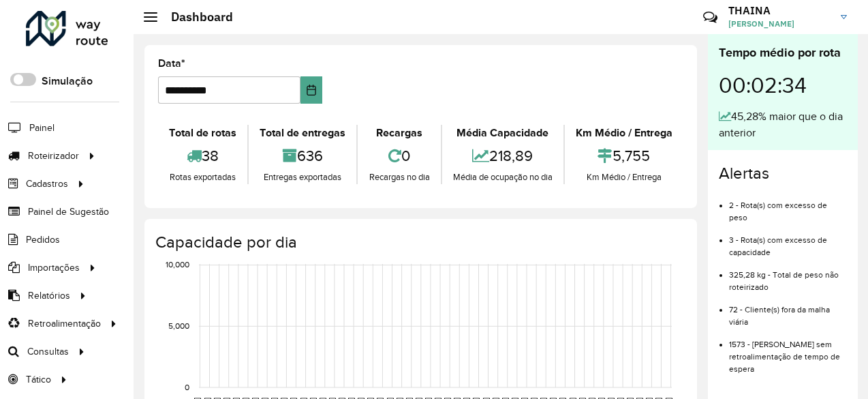  Describe the element at coordinates (171, 63) in the screenshot. I see `label: Data` at that location.